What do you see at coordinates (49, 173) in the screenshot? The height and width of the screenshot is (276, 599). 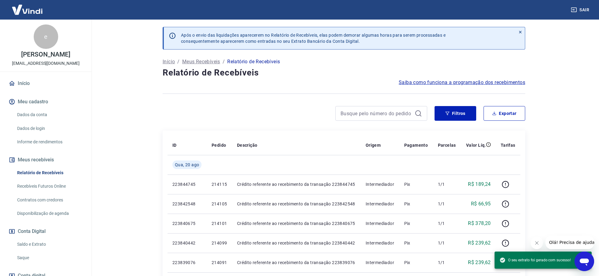 I see `a: Relatório de Recebíveis` at bounding box center [49, 173].